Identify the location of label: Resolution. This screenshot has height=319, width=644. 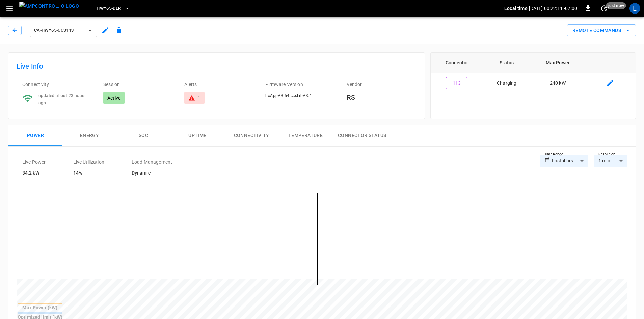
(606, 154).